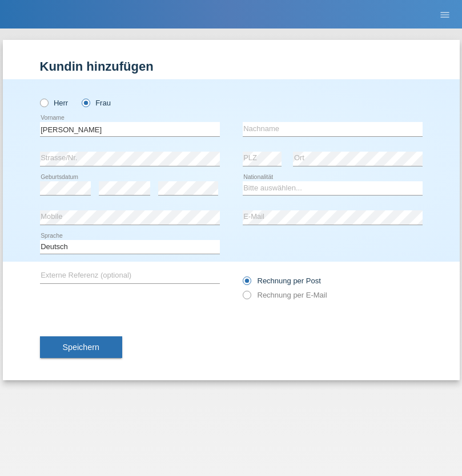  I want to click on input: Herr, so click(43, 102).